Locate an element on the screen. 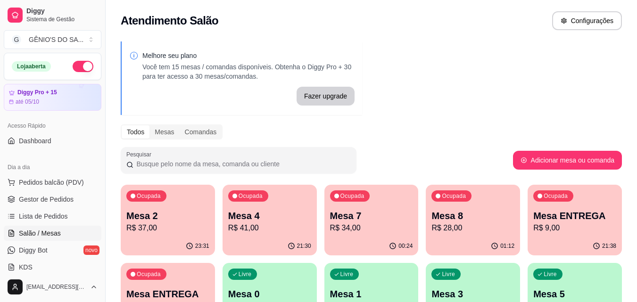  p: Você tem 15 mesas / comandas disponíveis. Obtenha o Diggy Pro + 30 para ter acesso a 30 mesas/com... is located at coordinates (248, 72).